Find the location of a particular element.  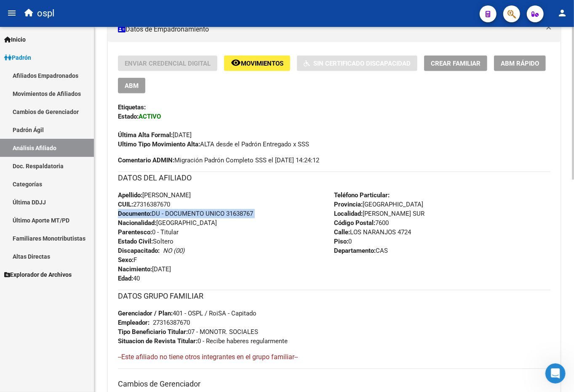

span: ABM is located at coordinates (131, 86).